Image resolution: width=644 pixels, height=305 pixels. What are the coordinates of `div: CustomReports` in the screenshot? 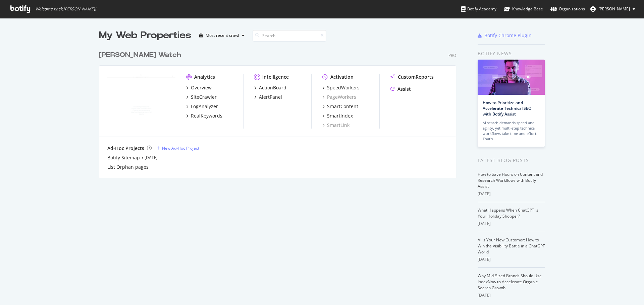 It's located at (416, 77).